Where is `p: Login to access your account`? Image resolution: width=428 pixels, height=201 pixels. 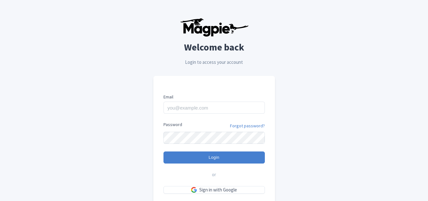 p: Login to access your account is located at coordinates (214, 62).